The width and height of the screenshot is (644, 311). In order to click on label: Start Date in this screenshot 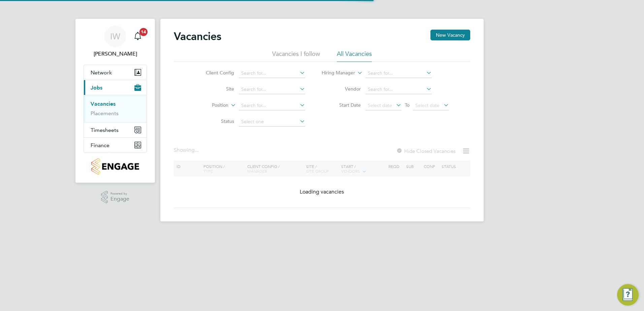, I will do `click(341, 105)`.